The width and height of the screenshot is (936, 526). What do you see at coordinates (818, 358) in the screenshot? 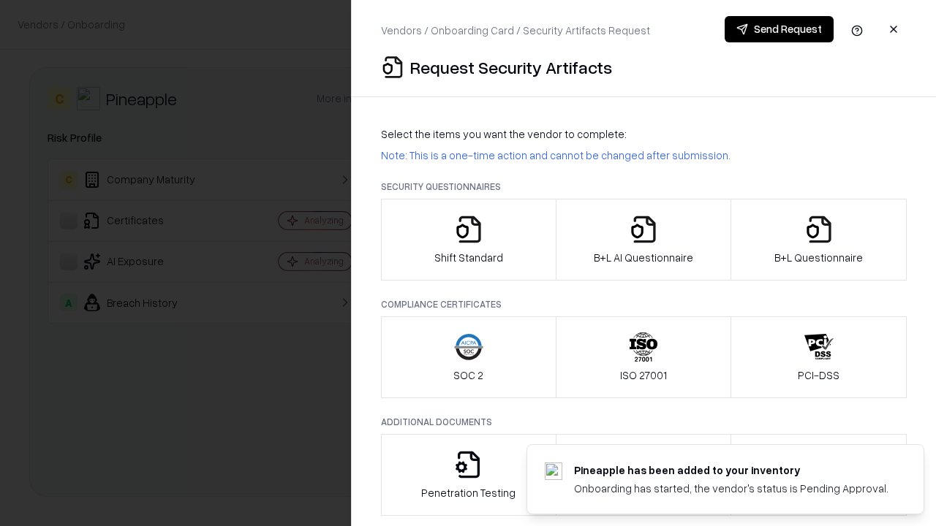
I see `button: PCI-DSS` at bounding box center [818, 358].